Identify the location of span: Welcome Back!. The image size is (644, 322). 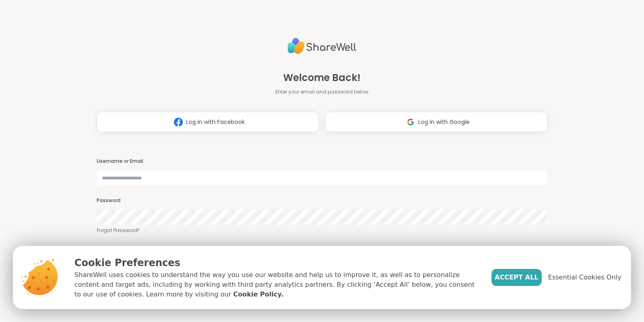
(322, 78).